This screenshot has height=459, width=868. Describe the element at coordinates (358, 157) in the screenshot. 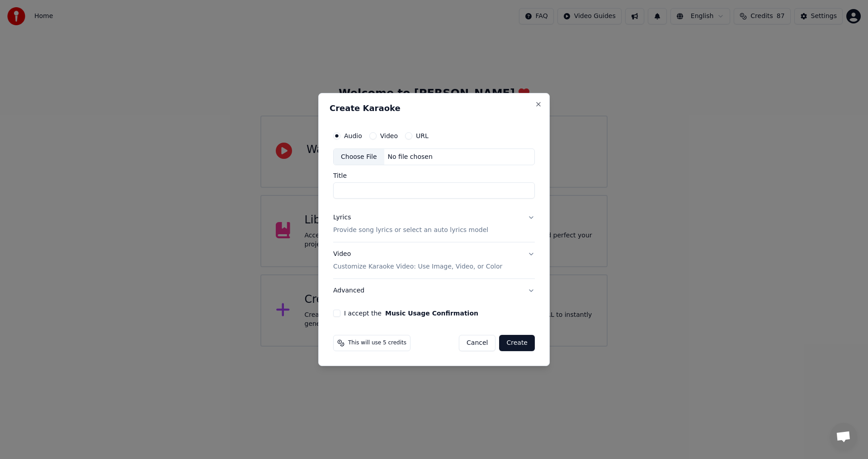

I see `div: Choose File` at that location.